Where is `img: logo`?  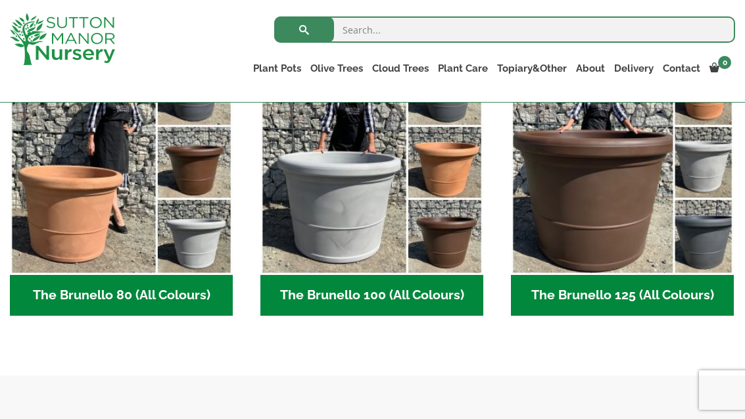
img: logo is located at coordinates (62, 39).